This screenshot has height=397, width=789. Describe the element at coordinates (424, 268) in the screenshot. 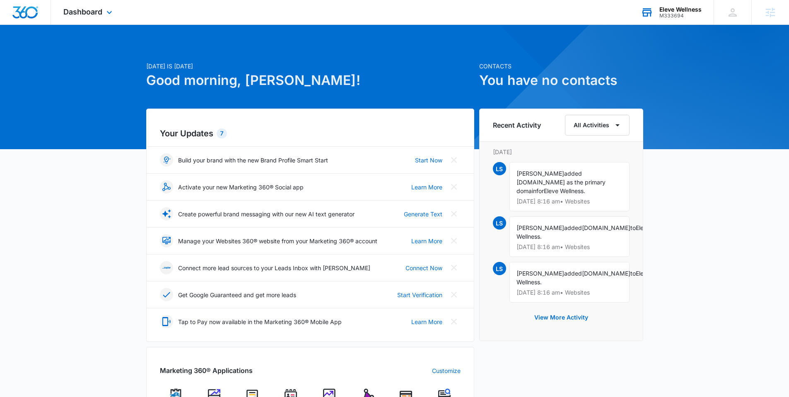

I see `a: Connect Now` at that location.